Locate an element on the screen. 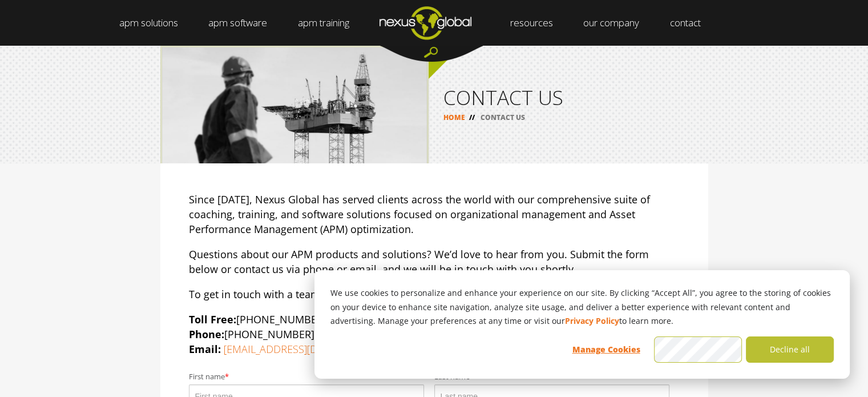 The height and width of the screenshot is (397, 868). p: To get in touch with a team member at one of our global offices, visit our page. is located at coordinates (435, 294).